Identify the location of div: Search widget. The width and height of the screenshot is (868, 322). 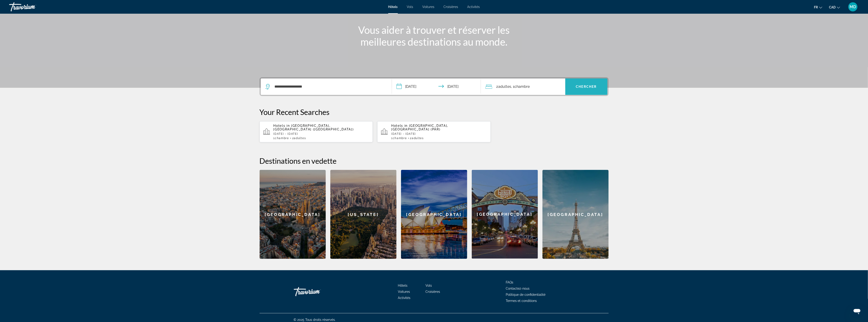
(434, 87).